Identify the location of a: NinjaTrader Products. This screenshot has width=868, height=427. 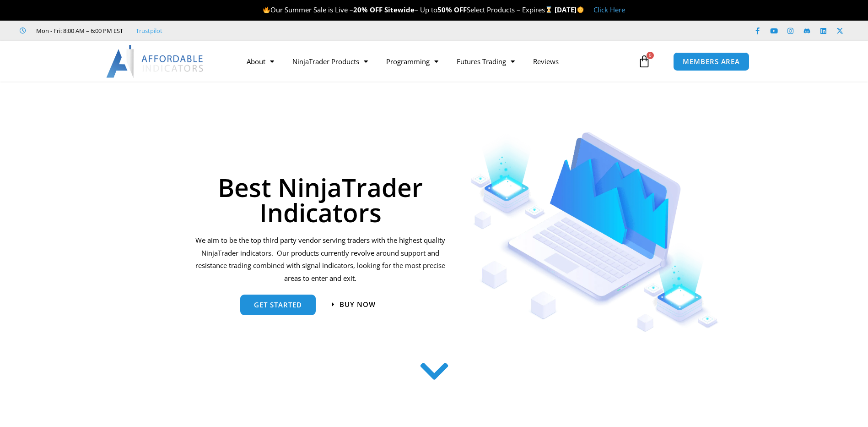
(330, 61).